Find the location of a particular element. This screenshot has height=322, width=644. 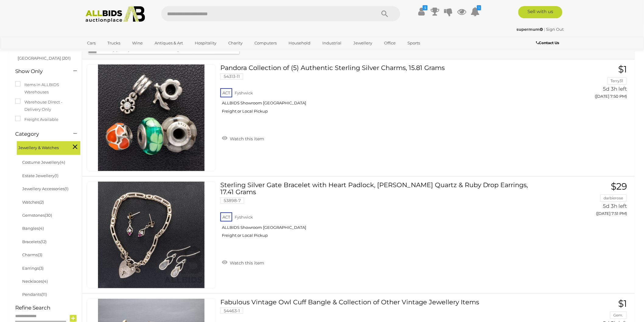

a: Estate Jewellery(1) is located at coordinates (40, 176).